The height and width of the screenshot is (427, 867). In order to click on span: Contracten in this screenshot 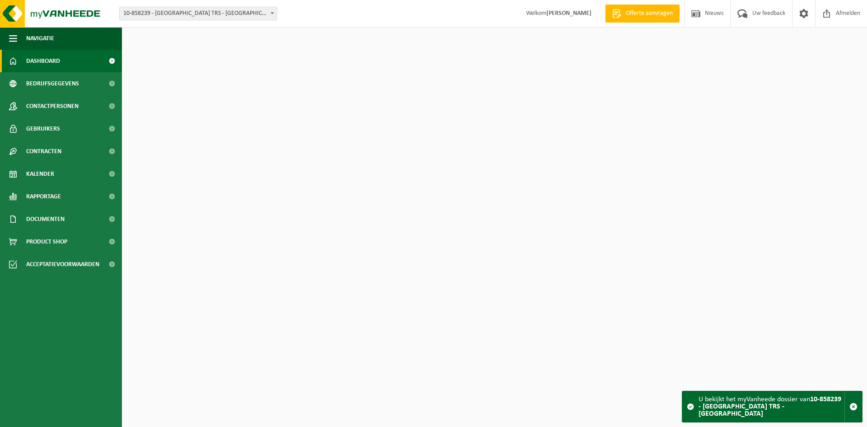, I will do `click(44, 151)`.